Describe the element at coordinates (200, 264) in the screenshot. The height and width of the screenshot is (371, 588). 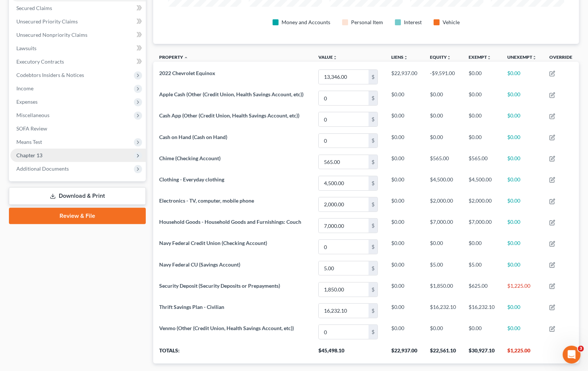
I see `span: Navy Federal CU (Savings Account)` at that location.